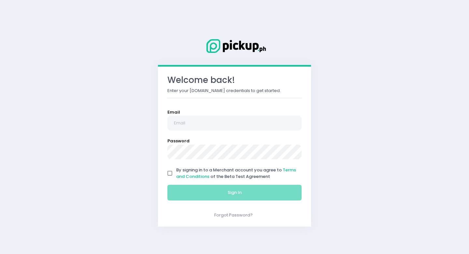 This screenshot has height=254, width=469. What do you see at coordinates (235, 80) in the screenshot?
I see `h3: Welcome back!` at bounding box center [235, 80].